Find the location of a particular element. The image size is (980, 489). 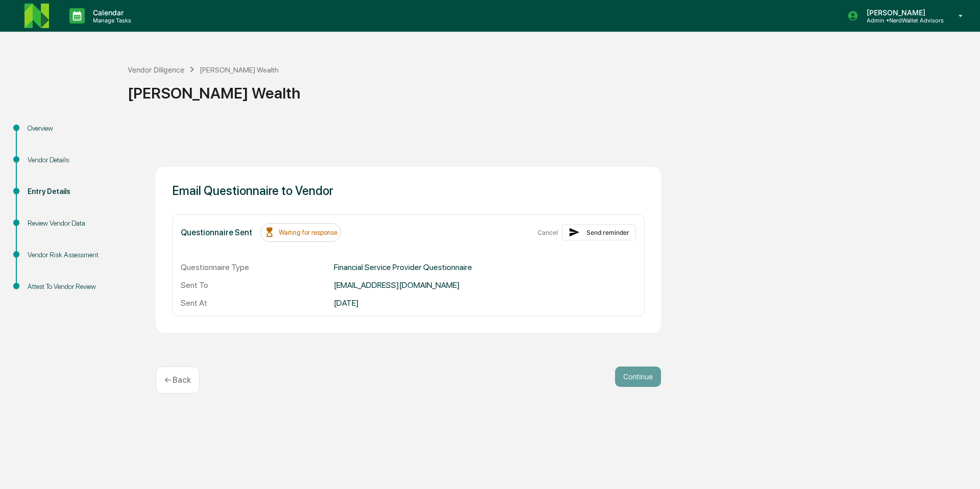

label: Sent To is located at coordinates (257, 285).